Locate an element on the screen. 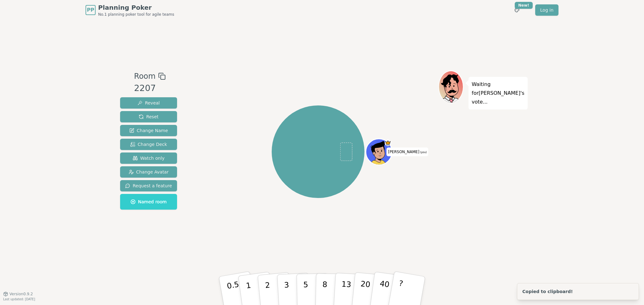  span: Request a feature is located at coordinates (148, 186).